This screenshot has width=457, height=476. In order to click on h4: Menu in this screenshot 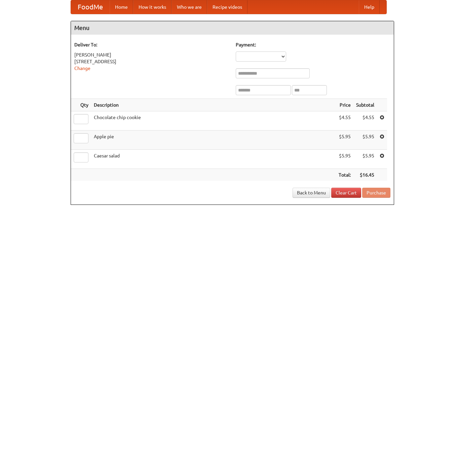, I will do `click(232, 28)`.